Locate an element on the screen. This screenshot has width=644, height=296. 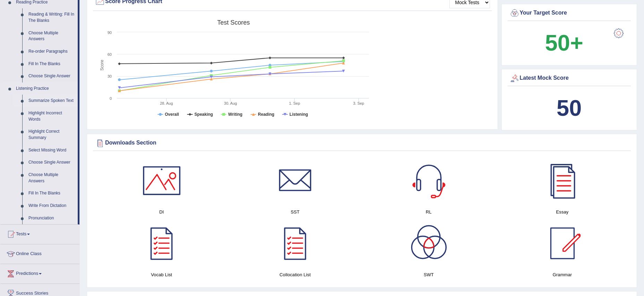
a: Highlight Correct Summary is located at coordinates (51, 134).